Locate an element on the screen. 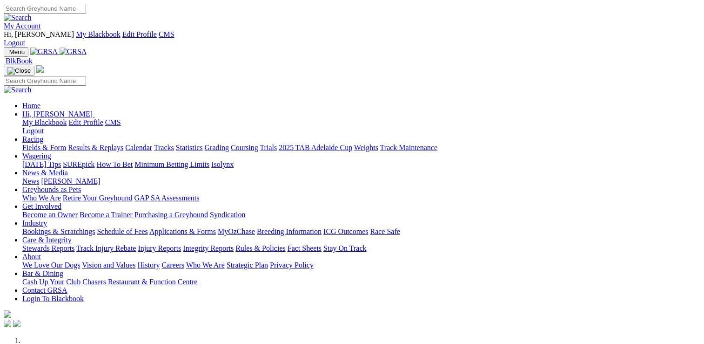 The height and width of the screenshot is (344, 704). span: Menu is located at coordinates (17, 52).